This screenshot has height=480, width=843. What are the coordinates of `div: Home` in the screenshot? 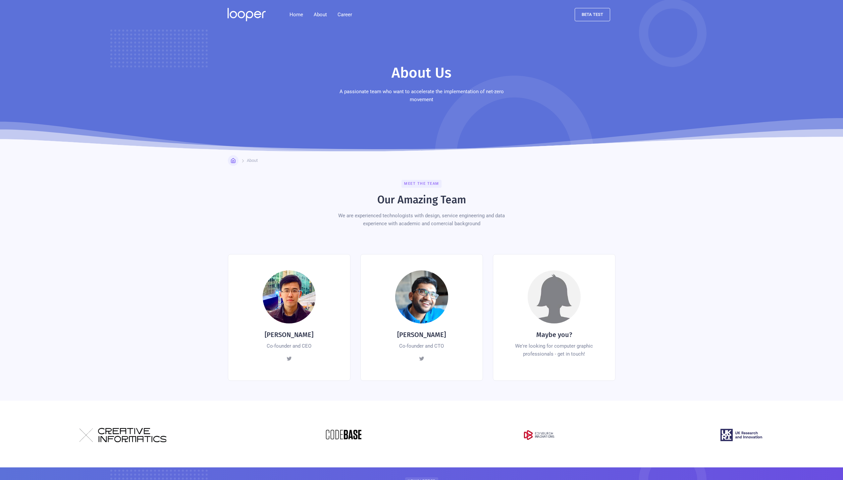 It's located at (244, 160).